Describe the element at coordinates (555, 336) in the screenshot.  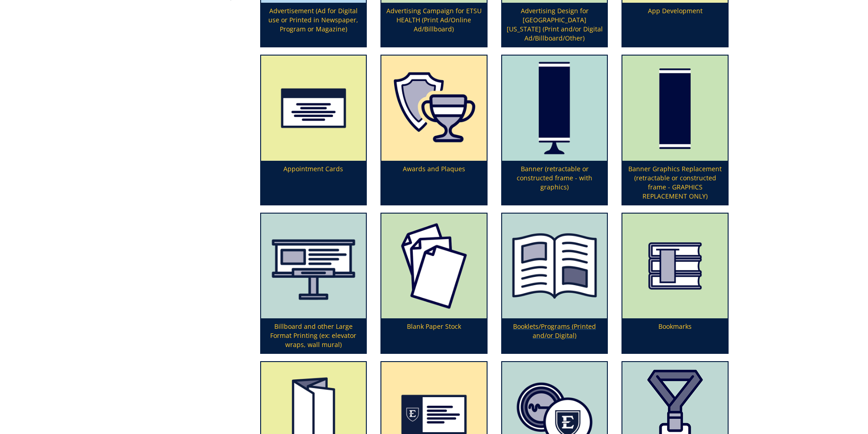
I see `p: Booklets/Programs (Printed and/or Digital)` at that location.